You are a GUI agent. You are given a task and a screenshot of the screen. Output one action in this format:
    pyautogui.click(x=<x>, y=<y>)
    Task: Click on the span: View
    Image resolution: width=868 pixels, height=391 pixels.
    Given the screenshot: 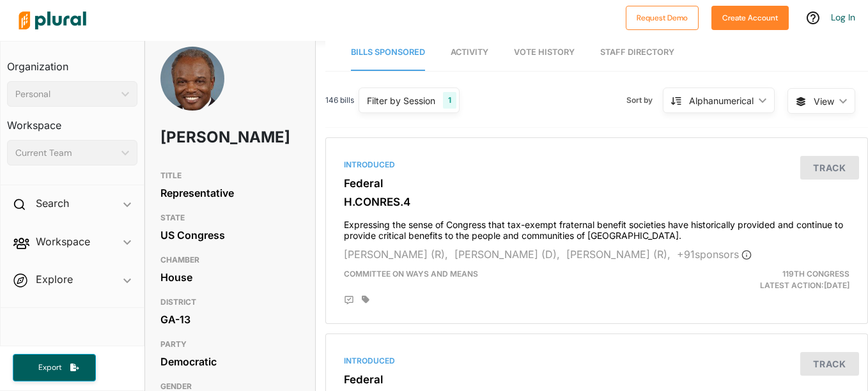 What is the action you would take?
    pyautogui.click(x=824, y=101)
    